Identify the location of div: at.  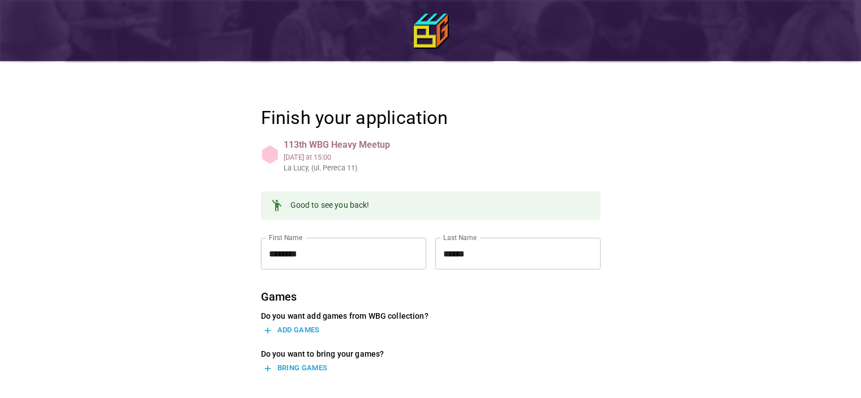
(337, 157).